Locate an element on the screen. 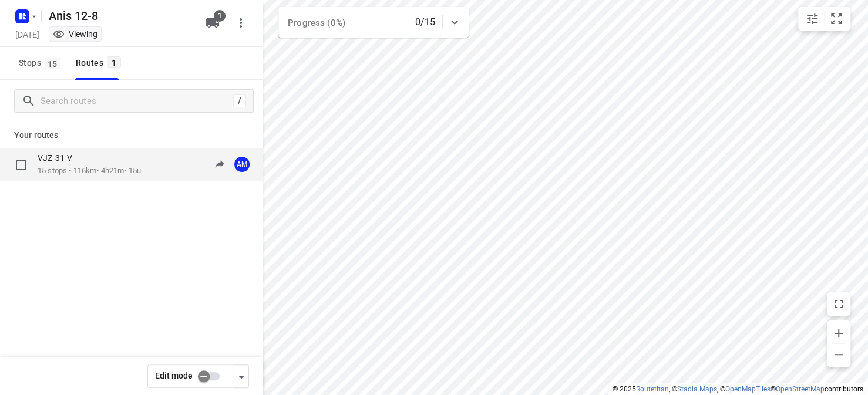 This screenshot has height=395, width=868. button: More is located at coordinates (241, 23).